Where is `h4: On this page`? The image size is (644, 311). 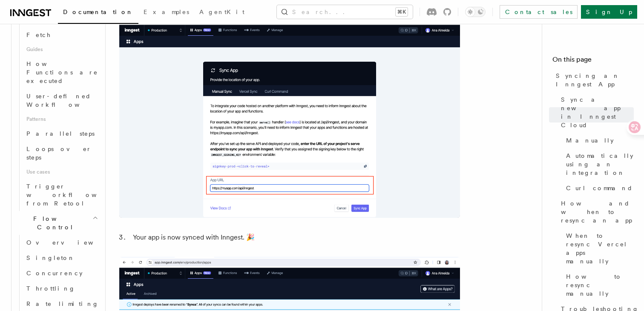 h4: On this page is located at coordinates (593, 61).